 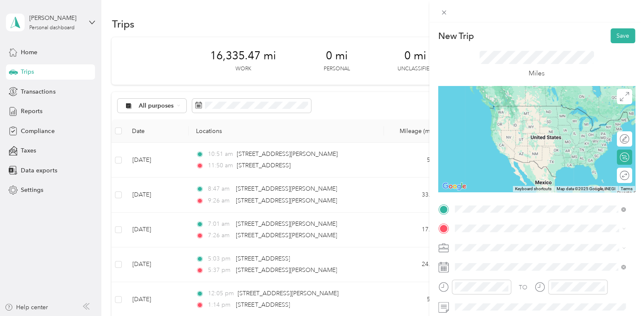 I want to click on span: Map data ©2025 Google, INEGI, so click(x=585, y=188).